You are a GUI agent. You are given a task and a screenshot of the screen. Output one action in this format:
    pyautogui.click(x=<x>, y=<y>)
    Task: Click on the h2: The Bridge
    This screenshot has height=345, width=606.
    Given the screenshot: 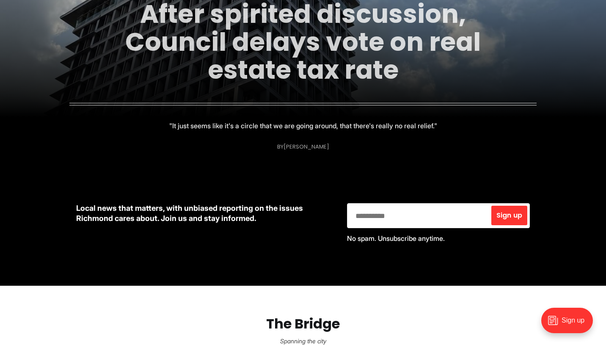 What is the action you would take?
    pyautogui.click(x=303, y=324)
    